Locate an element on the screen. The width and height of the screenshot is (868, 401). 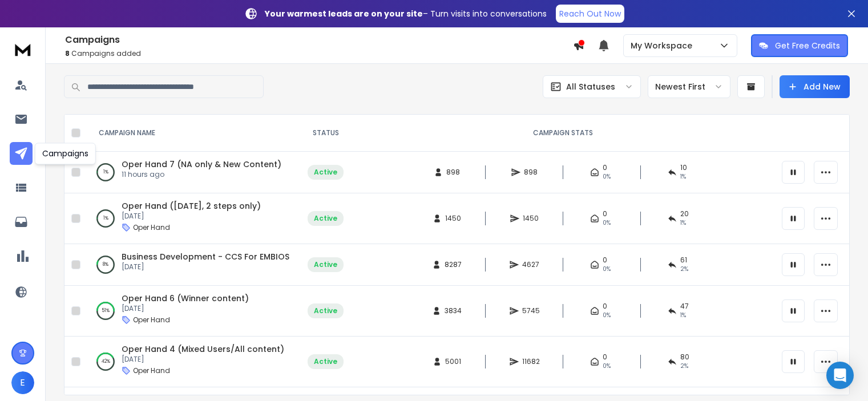
span: 4627 is located at coordinates (531, 265).